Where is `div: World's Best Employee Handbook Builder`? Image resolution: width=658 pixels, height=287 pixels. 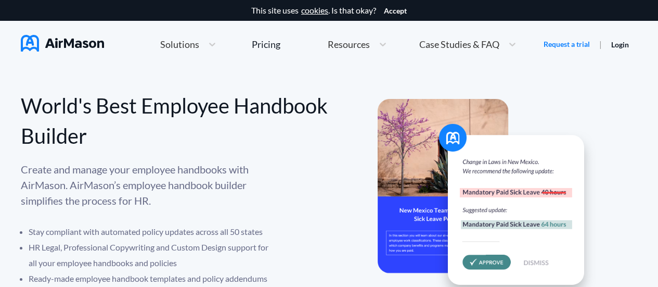
div: World's Best Employee Handbook Builder is located at coordinates (175, 121).